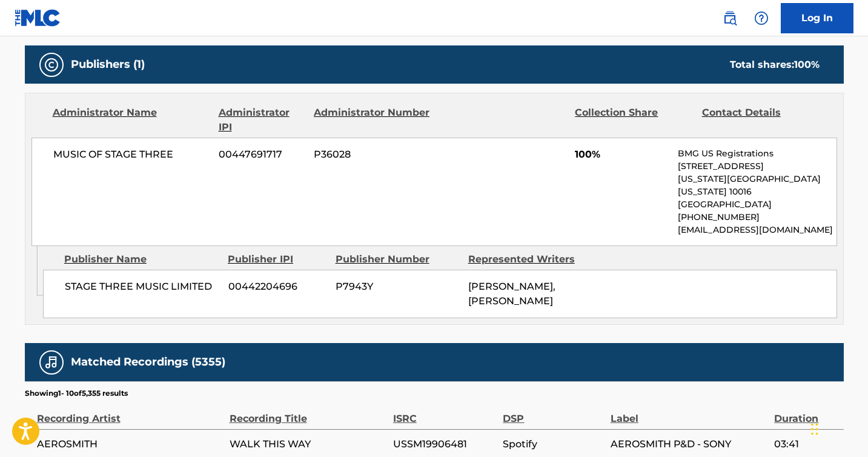 Image resolution: width=868 pixels, height=457 pixels. What do you see at coordinates (130, 444) in the screenshot?
I see `span: AEROSMITH` at bounding box center [130, 444].